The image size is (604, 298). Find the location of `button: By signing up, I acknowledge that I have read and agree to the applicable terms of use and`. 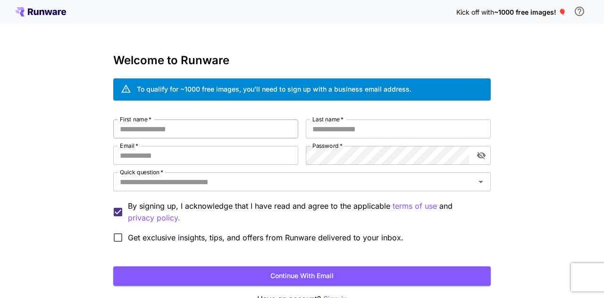

button: By signing up, I acknowledge that I have read and agree to the applicable terms of use and is located at coordinates (154, 218).